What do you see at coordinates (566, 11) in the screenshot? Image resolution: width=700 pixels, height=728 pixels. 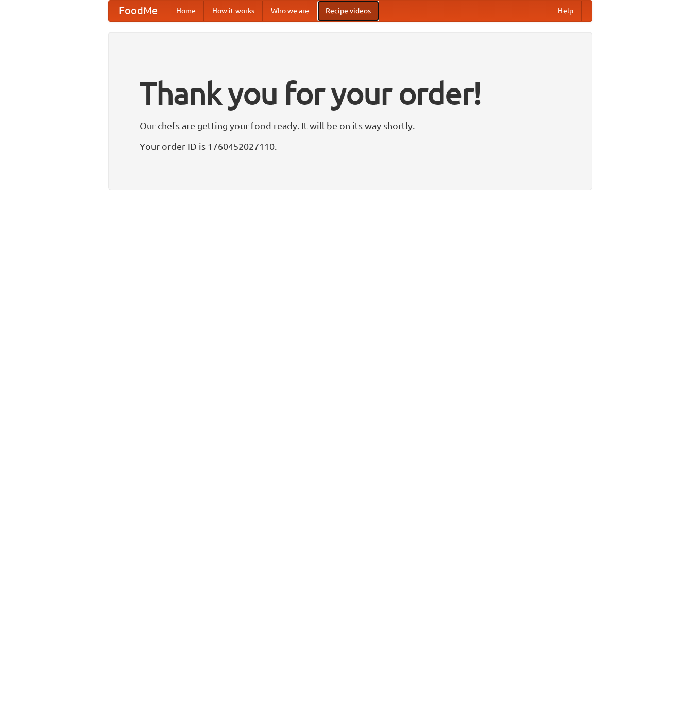 I see `a: Help` at bounding box center [566, 11].